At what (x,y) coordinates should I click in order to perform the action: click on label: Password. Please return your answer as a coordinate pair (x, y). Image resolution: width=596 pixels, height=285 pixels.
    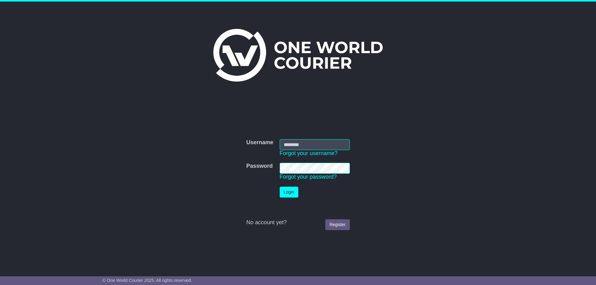
    Looking at the image, I should click on (259, 166).